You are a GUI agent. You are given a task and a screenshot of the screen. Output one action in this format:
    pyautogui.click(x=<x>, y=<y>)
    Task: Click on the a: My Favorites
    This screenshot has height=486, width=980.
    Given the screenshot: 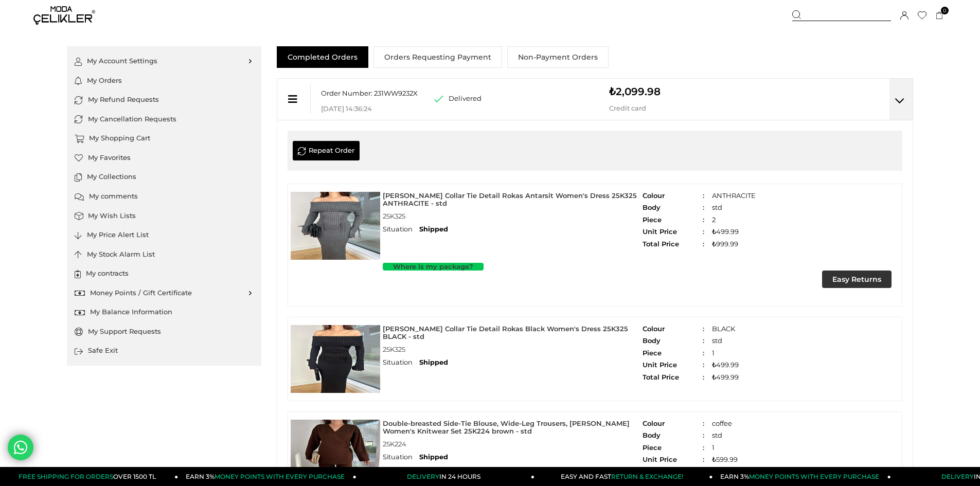 What is the action you would take?
    pyautogui.click(x=164, y=158)
    